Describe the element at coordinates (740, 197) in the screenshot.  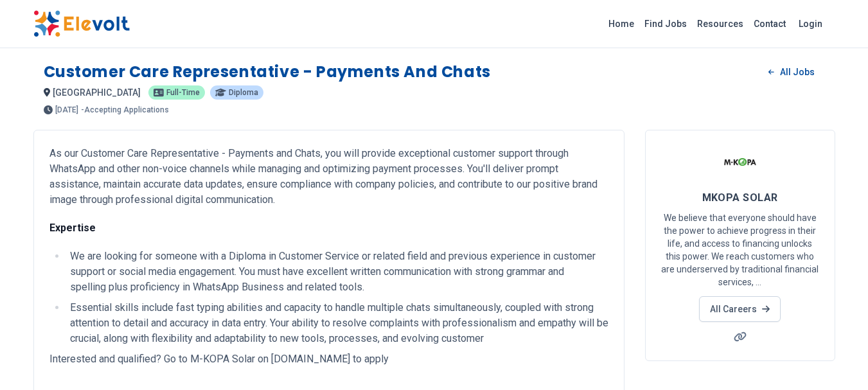
I see `span: MKOPA SOLAR` at that location.